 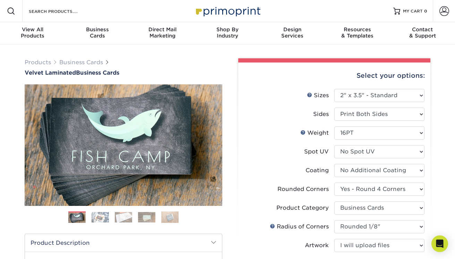 What do you see at coordinates (123, 145) in the screenshot?
I see `img: Velvet Laminated 01` at bounding box center [123, 145].